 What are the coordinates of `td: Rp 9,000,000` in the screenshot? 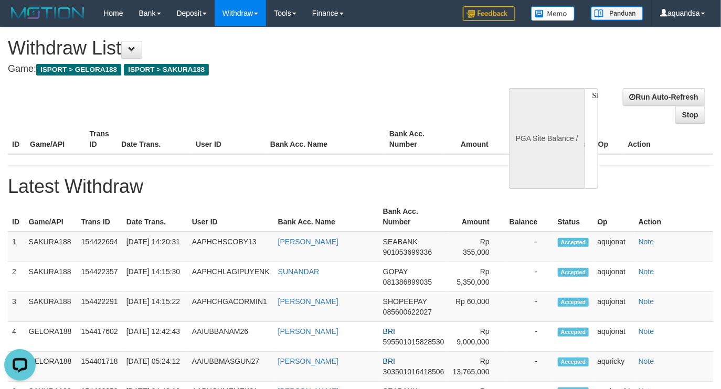 It's located at (477, 337).